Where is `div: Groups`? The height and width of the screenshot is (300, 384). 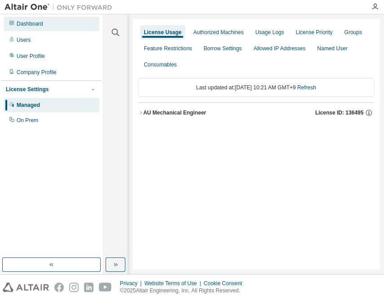 div: Groups is located at coordinates (352, 32).